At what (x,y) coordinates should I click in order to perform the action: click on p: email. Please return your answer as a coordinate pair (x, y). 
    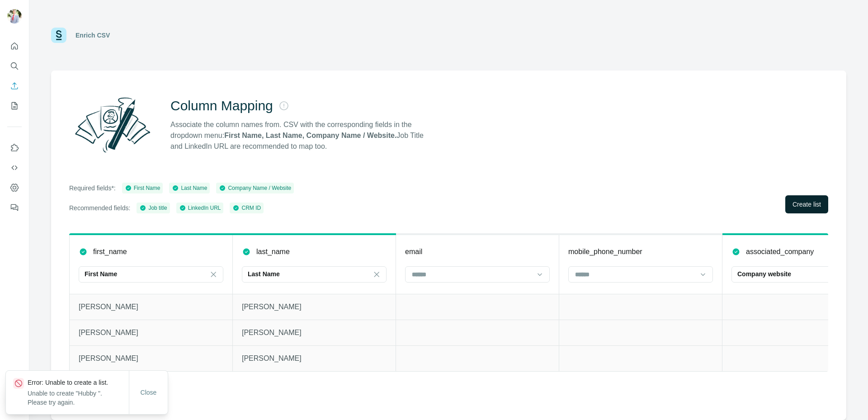
    Looking at the image, I should click on (414, 252).